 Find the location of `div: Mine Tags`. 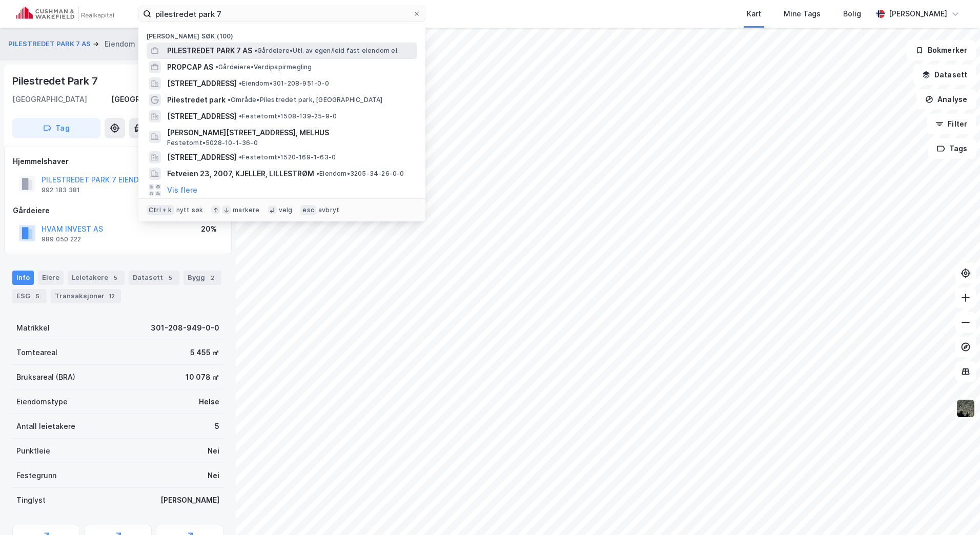

div: Mine Tags is located at coordinates (802, 14).